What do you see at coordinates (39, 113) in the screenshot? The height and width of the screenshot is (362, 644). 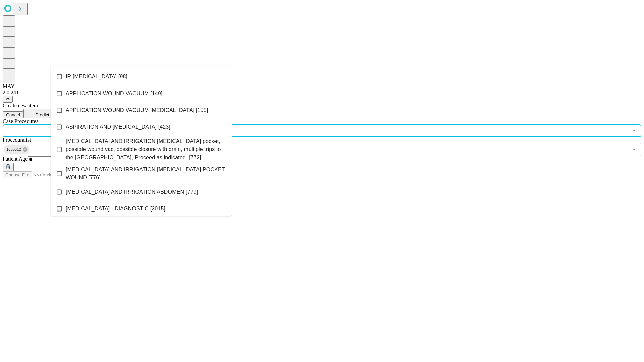 I see `button: Predict` at bounding box center [39, 113].